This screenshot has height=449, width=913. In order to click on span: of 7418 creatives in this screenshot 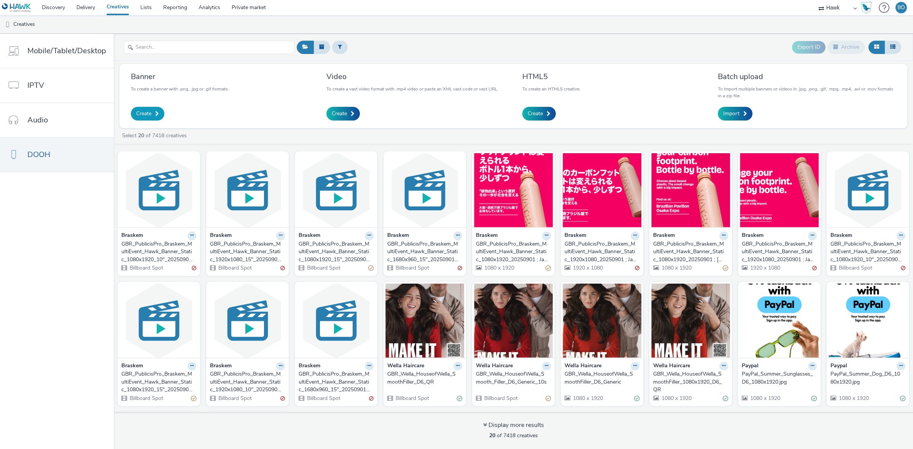, I will do `click(514, 436)`.